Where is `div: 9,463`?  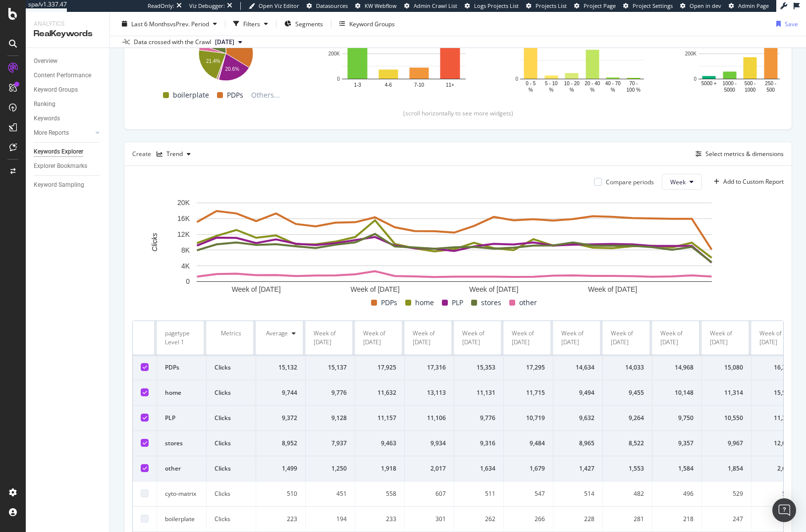 div: 9,463 is located at coordinates (380, 444).